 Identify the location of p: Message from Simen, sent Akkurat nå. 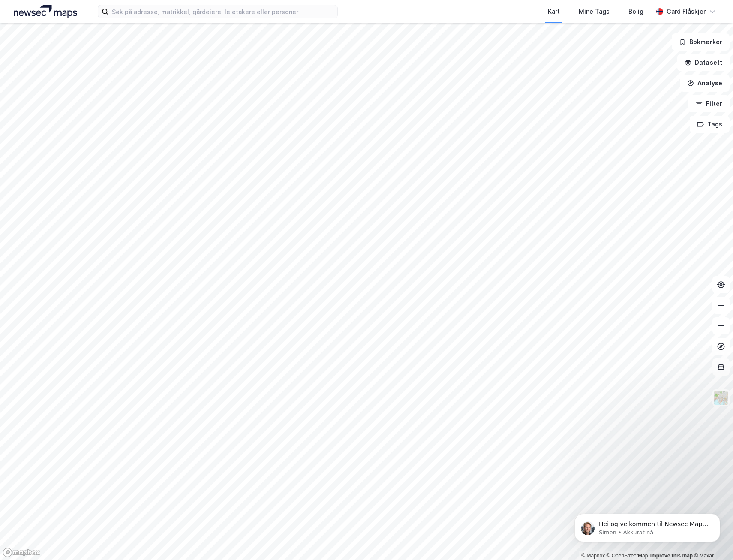
(92, 37).